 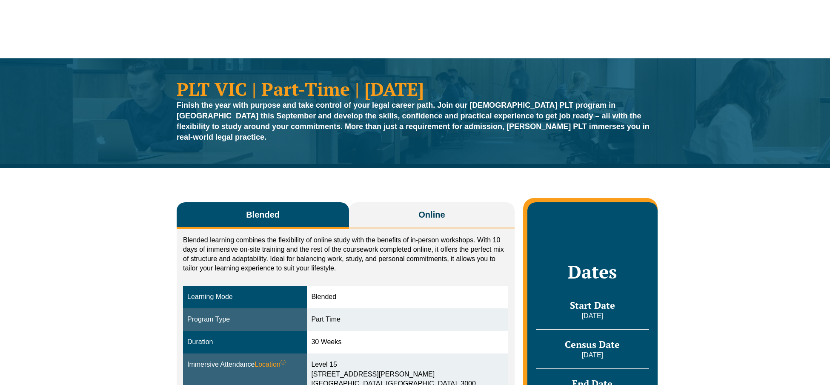 I want to click on div: Blended, so click(x=408, y=297).